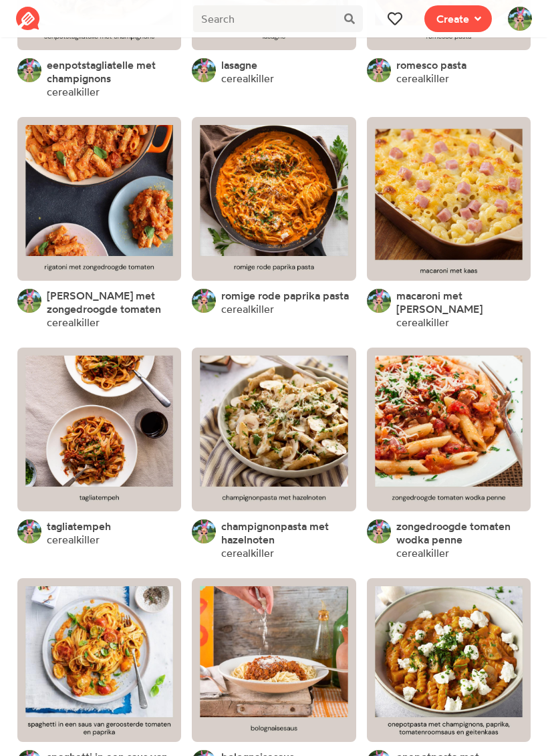 This screenshot has width=548, height=756. What do you see at coordinates (285, 296) in the screenshot?
I see `a: romige rode paprika pasta` at bounding box center [285, 296].